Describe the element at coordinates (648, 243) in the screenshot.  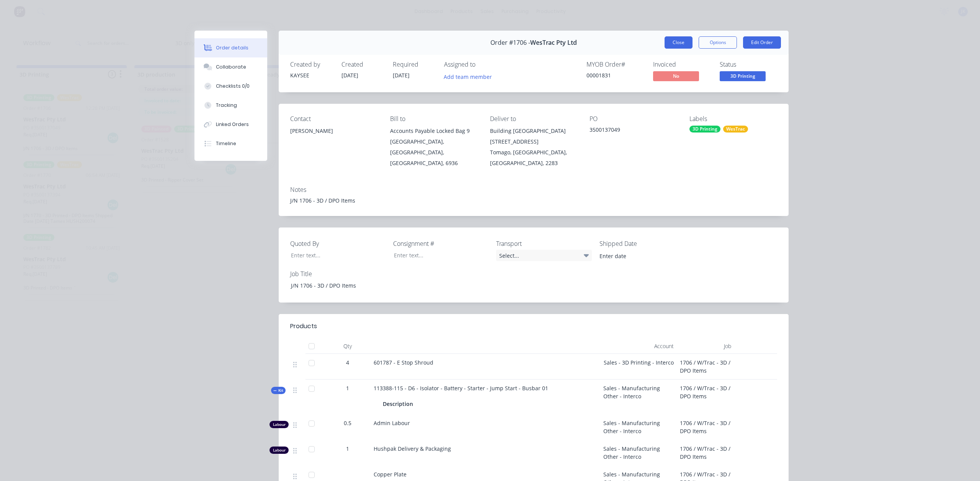
I see `label: Shipped Date` at that location.